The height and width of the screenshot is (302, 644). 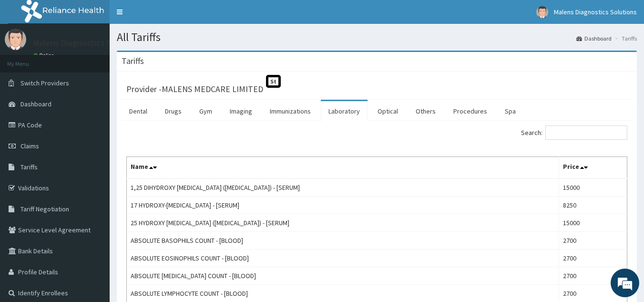 What do you see at coordinates (593, 168) in the screenshot?
I see `th: Price` at bounding box center [593, 168].